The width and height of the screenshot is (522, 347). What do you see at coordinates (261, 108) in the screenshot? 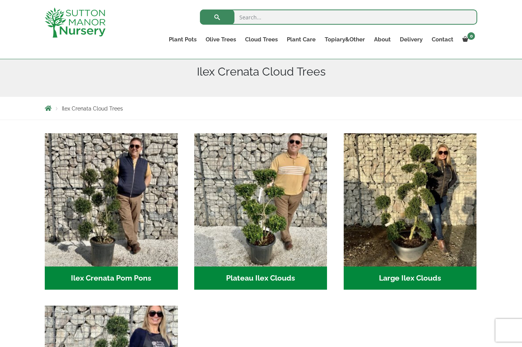
I see `nav: Breadcrumbs` at bounding box center [261, 108].